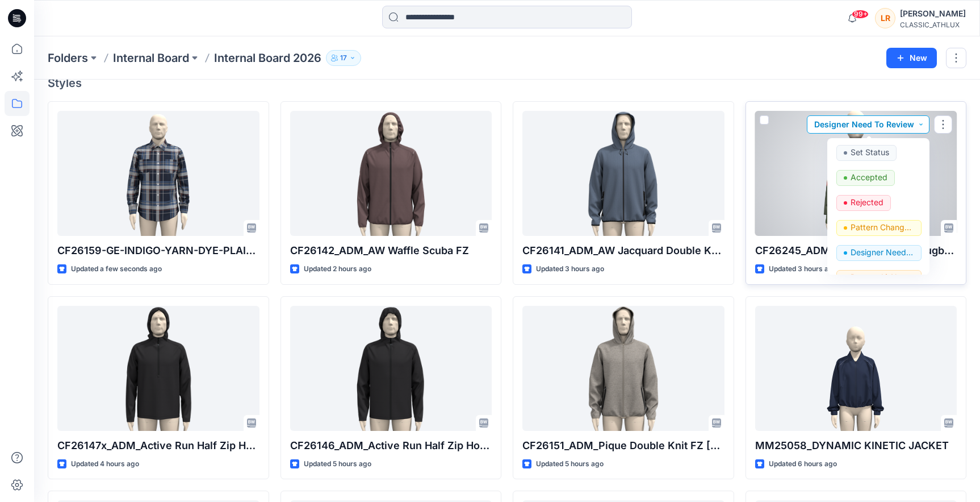  Describe the element at coordinates (867, 202) in the screenshot. I see `p: Rejected` at that location.